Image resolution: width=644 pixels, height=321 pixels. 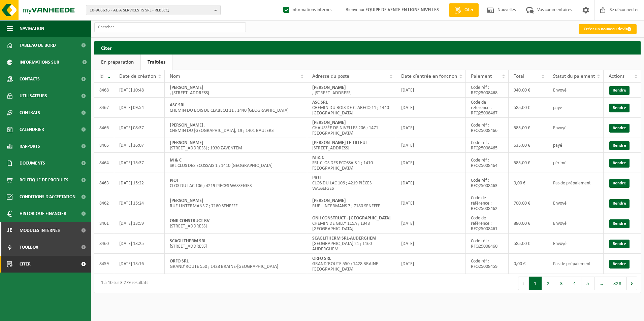 I want to click on button: 10-966636 - ALFA SERVICES TS SRL - REBECQ, so click(x=153, y=10).